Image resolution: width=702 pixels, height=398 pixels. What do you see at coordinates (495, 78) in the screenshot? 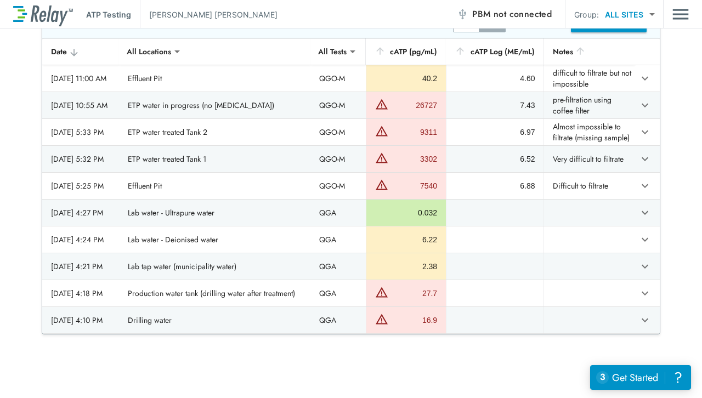
I see `div: 4.60` at bounding box center [495, 78].